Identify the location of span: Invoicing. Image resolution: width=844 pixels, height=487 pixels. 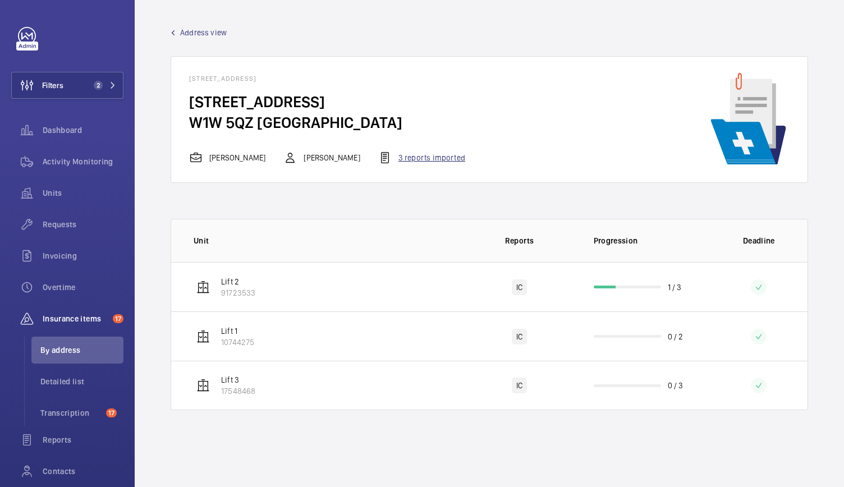
(83, 256).